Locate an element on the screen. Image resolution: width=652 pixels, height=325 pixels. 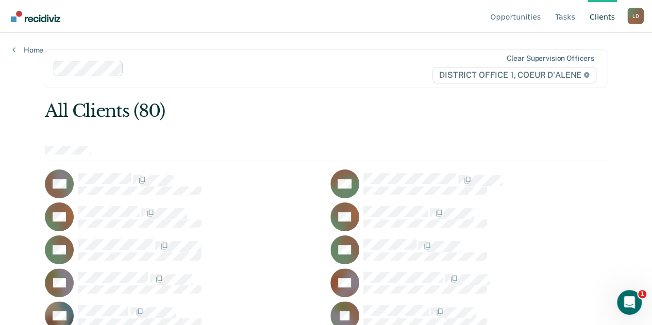
img: Recidiviz is located at coordinates (36, 16).